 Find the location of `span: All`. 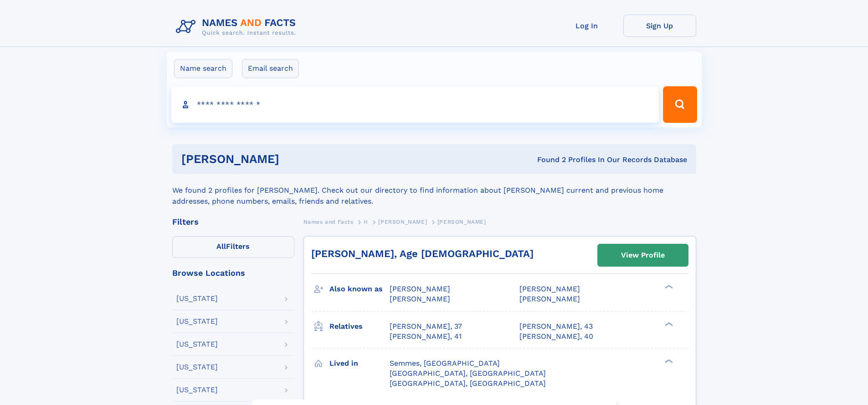

span: All is located at coordinates (221, 246).